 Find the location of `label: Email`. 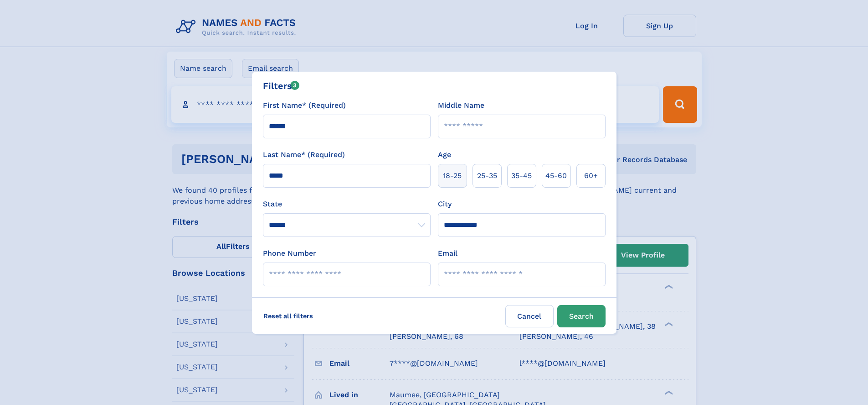

label: Email is located at coordinates (448, 253).